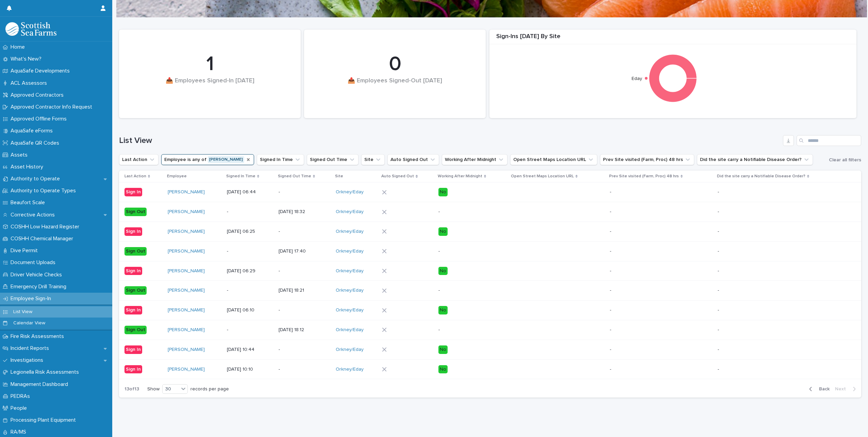 Image resolution: width=868 pixels, height=437 pixels. Describe the element at coordinates (755, 160) in the screenshot. I see `button: Did the site carry a Notifiable Disease Order?` at that location.